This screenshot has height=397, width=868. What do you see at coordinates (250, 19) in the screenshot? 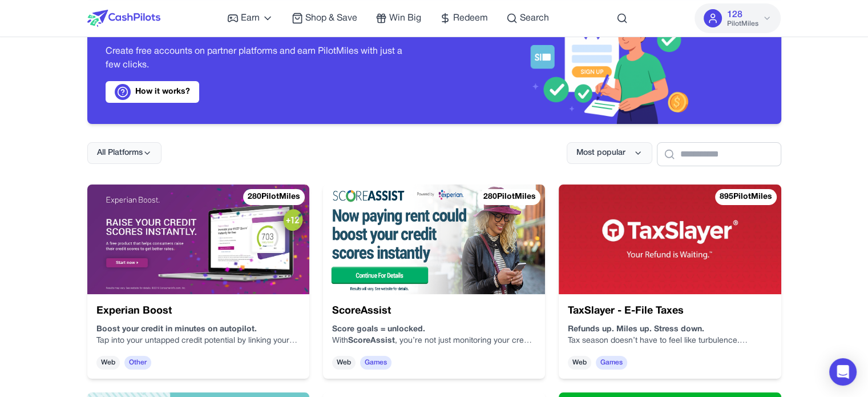
I see `a: Earn` at bounding box center [250, 19].